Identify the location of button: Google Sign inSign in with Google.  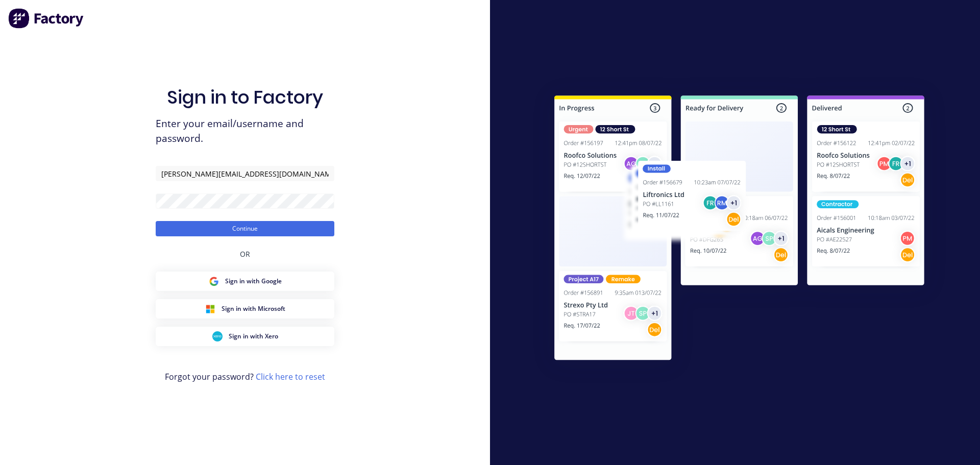
(245, 281).